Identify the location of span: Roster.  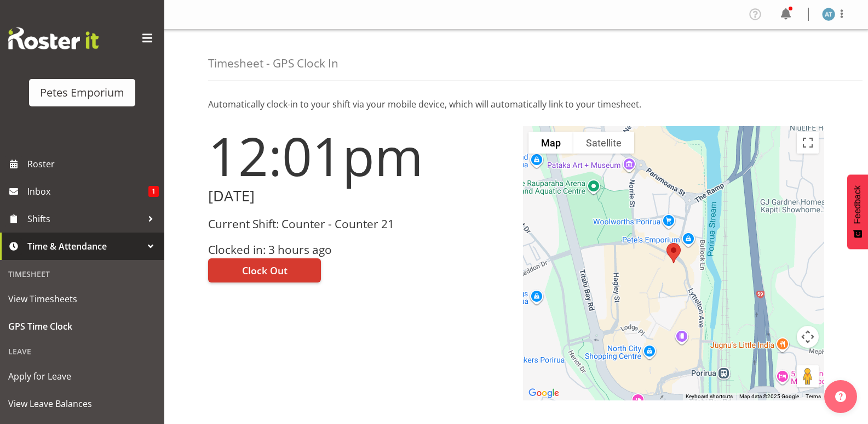
(93, 164).